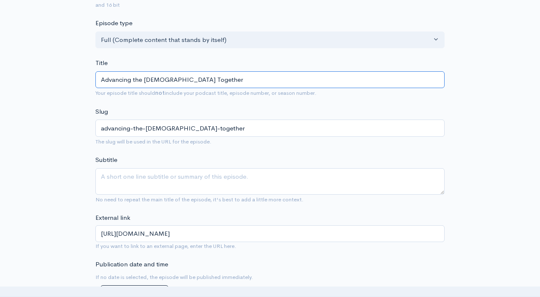  Describe the element at coordinates (270, 247) in the screenshot. I see `small: If you want to link to an external page, enter the URL here.` at that location.